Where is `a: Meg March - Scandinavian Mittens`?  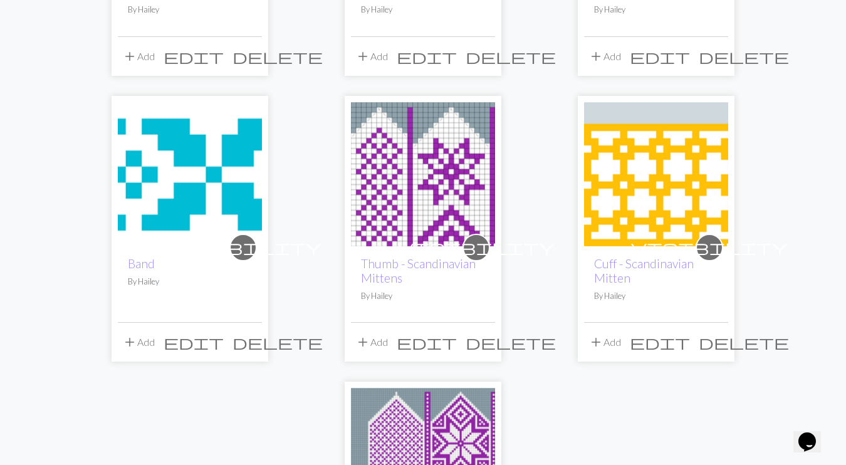
a: Meg March - Scandinavian Mittens is located at coordinates (423, 458).